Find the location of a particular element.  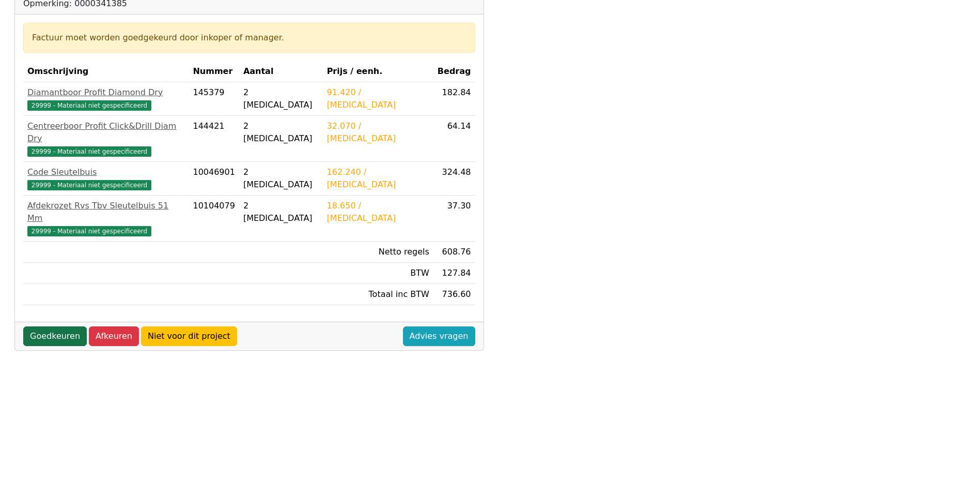

td: 127.84 is located at coordinates (454, 273).